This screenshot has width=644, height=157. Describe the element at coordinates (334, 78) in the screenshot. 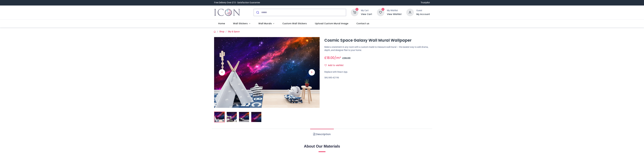

I see `span: WS-42196` at that location.